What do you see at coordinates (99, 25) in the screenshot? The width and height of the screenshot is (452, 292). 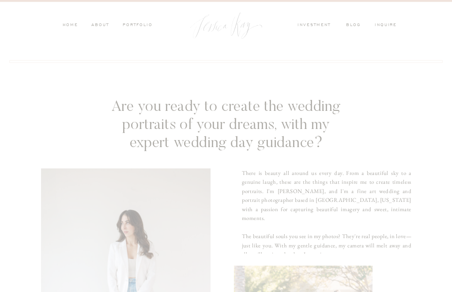 I see `nav: ABOUT` at bounding box center [99, 25].